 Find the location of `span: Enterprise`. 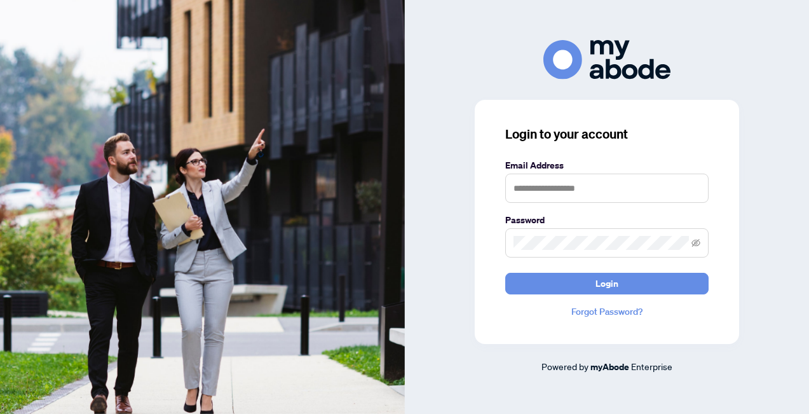

span: Enterprise is located at coordinates (651, 366).